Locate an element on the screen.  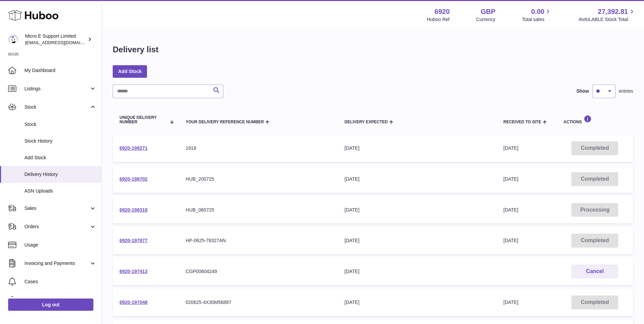
h1: Delivery list is located at coordinates (136, 49).